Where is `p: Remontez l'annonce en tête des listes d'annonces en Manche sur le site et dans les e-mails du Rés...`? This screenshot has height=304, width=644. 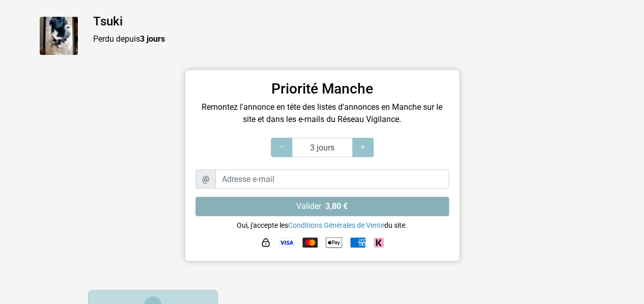 p: Remontez l'annonce en tête des listes d'annonces en Manche sur le site et dans les e-mails du Rés... is located at coordinates (322, 113).